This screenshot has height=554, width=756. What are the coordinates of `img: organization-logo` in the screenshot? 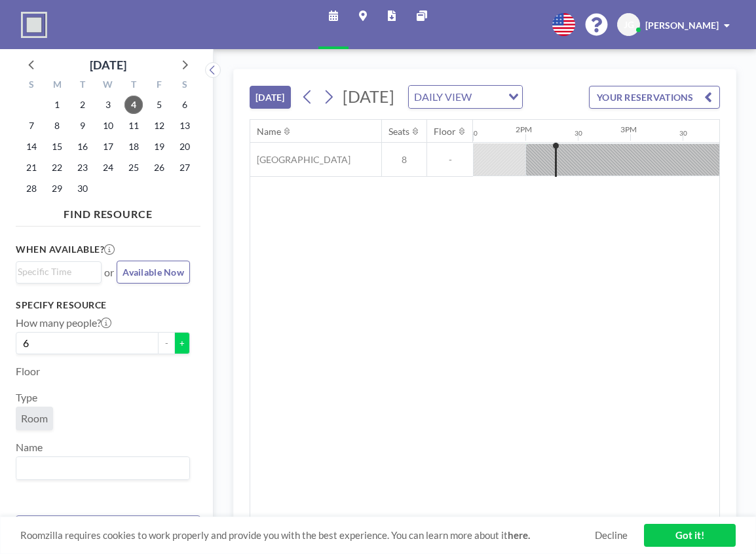 It's located at (34, 25).